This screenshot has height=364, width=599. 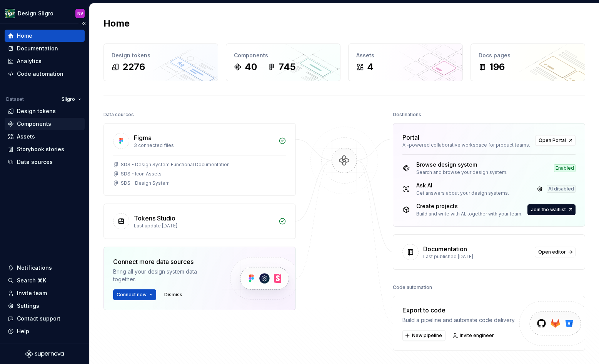 What do you see at coordinates (497, 67) in the screenshot?
I see `div: 196` at bounding box center [497, 67].